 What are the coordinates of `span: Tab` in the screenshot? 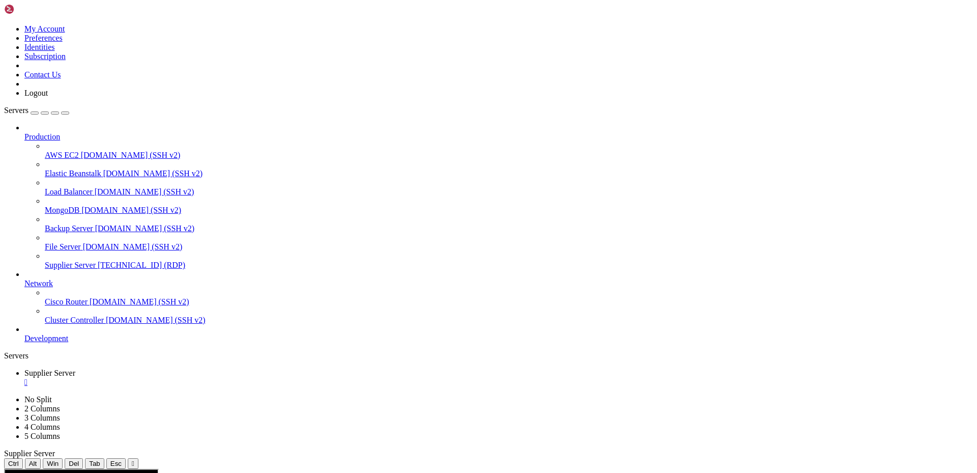 It's located at (95, 463).